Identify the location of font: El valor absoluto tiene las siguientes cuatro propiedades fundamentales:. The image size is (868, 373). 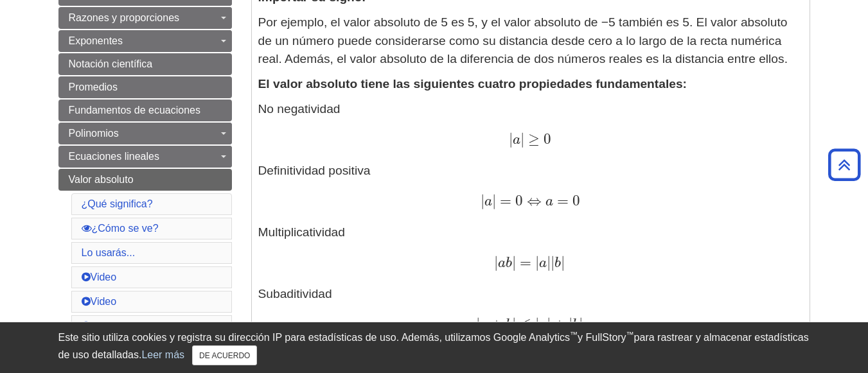
(472, 83).